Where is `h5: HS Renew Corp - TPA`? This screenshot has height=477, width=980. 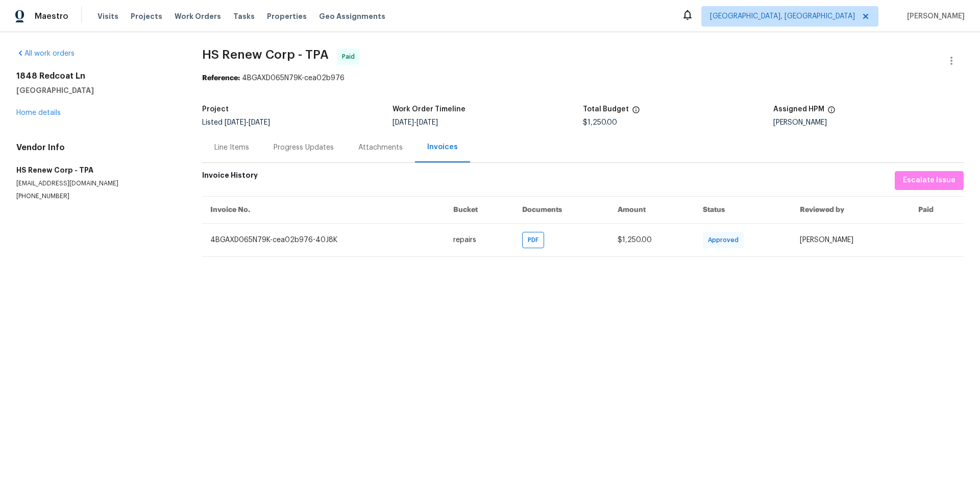
h5: HS Renew Corp - TPA is located at coordinates (97, 170).